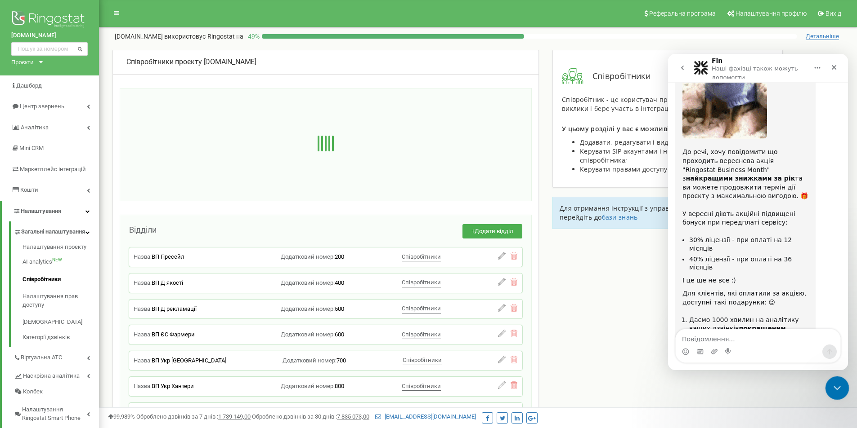 The width and height of the screenshot is (857, 428). Describe the element at coordinates (161, 298) in the screenshot. I see `button: Надіслати повідомлення…` at that location.